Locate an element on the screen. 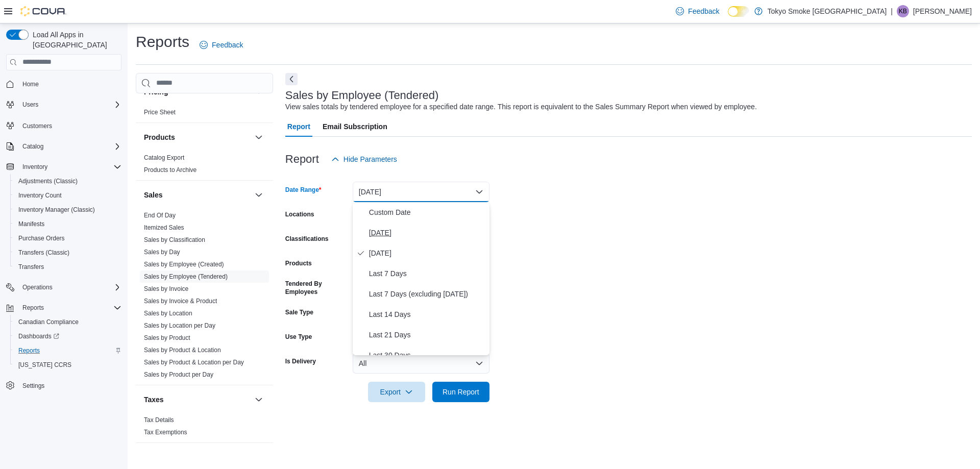 The image size is (980, 469). button: Canadian Compliance is located at coordinates (68, 322).